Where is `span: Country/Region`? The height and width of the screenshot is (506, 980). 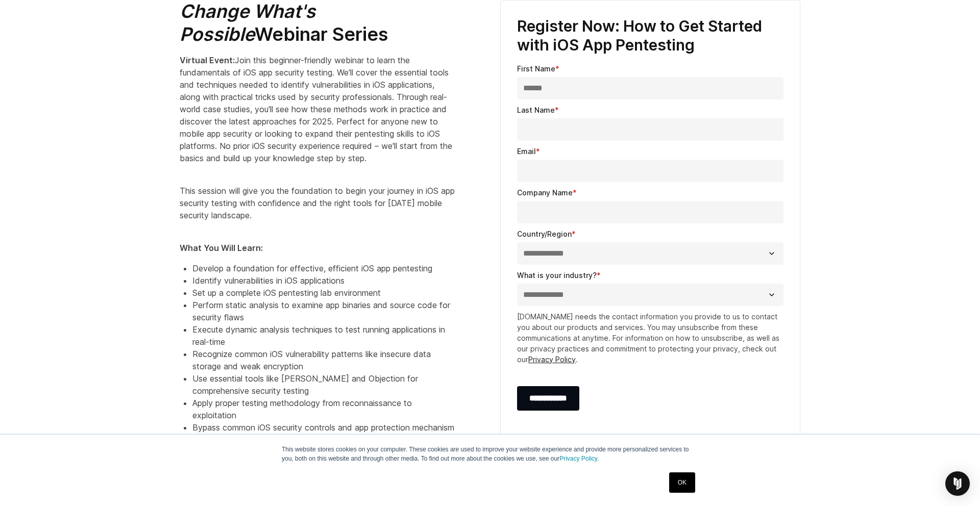 span: Country/Region is located at coordinates (544, 234).